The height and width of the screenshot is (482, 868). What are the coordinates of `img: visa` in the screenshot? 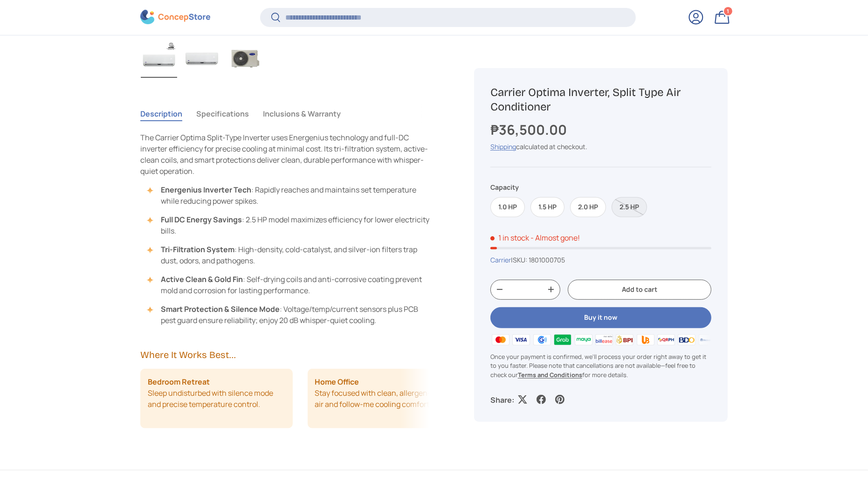 It's located at (521, 340).